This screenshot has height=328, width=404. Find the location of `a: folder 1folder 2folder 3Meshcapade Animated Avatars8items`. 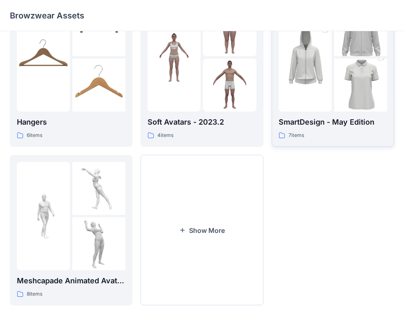

a: folder 1folder 2folder 3Meshcapade Animated Avatars8items is located at coordinates (71, 230).